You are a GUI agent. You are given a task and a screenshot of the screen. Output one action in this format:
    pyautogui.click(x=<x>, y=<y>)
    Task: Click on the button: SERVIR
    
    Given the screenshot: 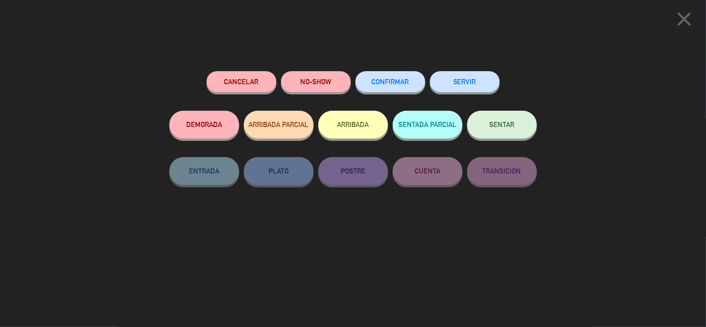 What is the action you would take?
    pyautogui.click(x=465, y=81)
    